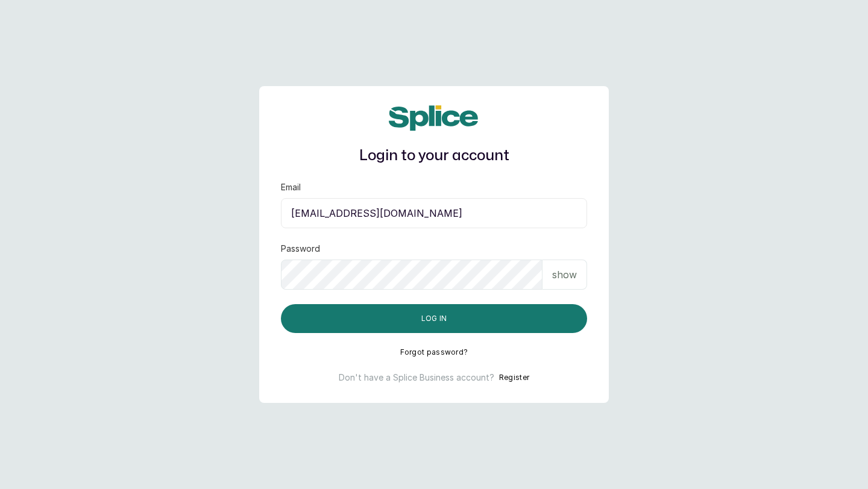  Describe the element at coordinates (434, 353) in the screenshot. I see `button: Forgot password?` at that location.